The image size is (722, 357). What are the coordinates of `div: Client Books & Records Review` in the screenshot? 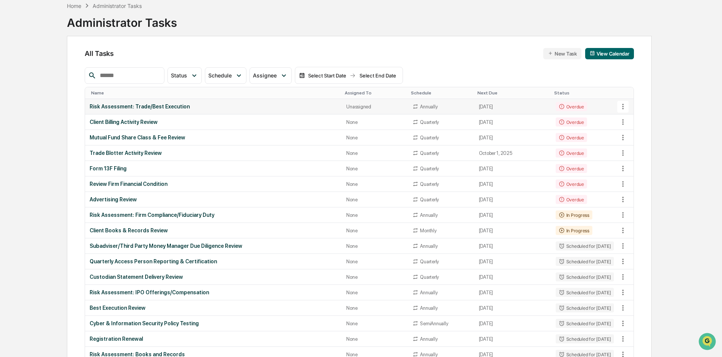 It's located at (213, 231).